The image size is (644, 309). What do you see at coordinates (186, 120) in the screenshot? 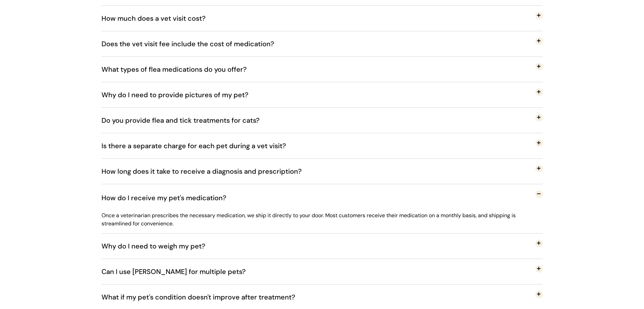
I see `span: Do you provide flea and tick treatments for cats?` at bounding box center [186, 120].